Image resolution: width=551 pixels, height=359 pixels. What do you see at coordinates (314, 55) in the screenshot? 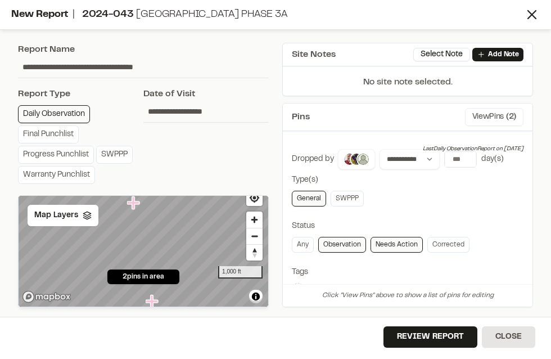
I see `span: Site Notes` at bounding box center [314, 55].